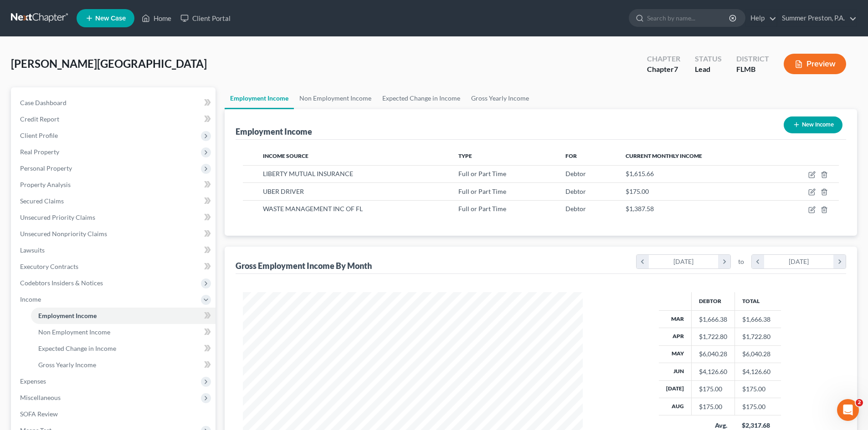  I want to click on span: LIBERTY MUTUAL INSURANCE, so click(308, 174).